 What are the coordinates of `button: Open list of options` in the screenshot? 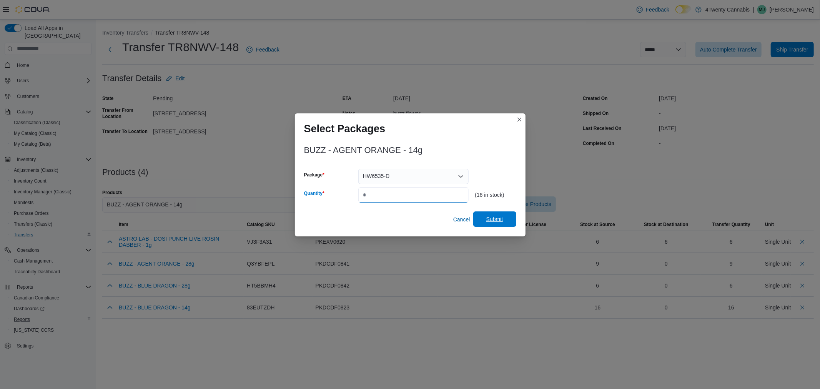 It's located at (461, 177).